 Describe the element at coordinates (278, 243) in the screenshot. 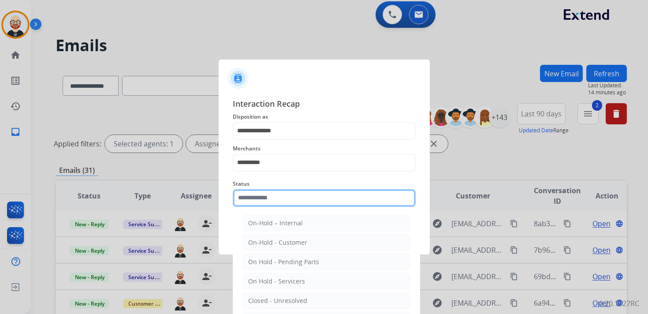

I see `div: On-Hold - Customer` at that location.